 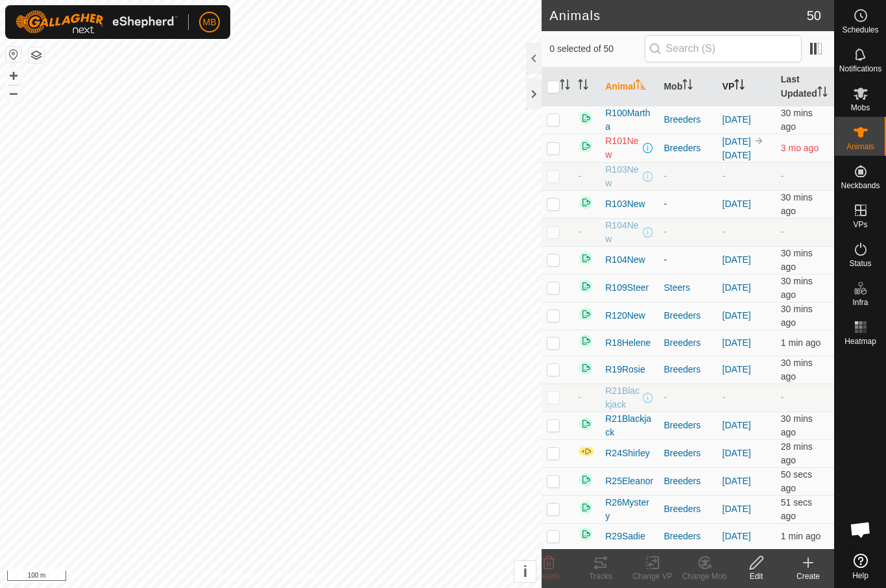 I want to click on img: to, so click(x=759, y=141).